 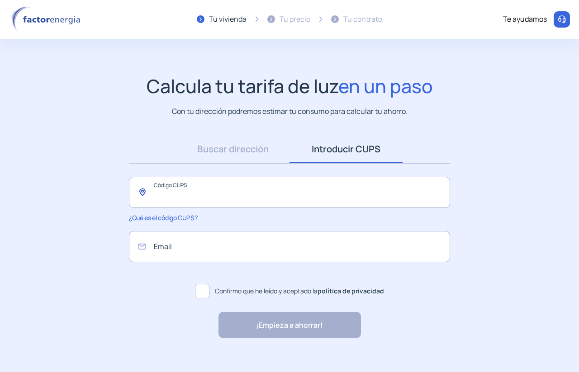 I want to click on a: Buscar dirección, so click(x=233, y=149).